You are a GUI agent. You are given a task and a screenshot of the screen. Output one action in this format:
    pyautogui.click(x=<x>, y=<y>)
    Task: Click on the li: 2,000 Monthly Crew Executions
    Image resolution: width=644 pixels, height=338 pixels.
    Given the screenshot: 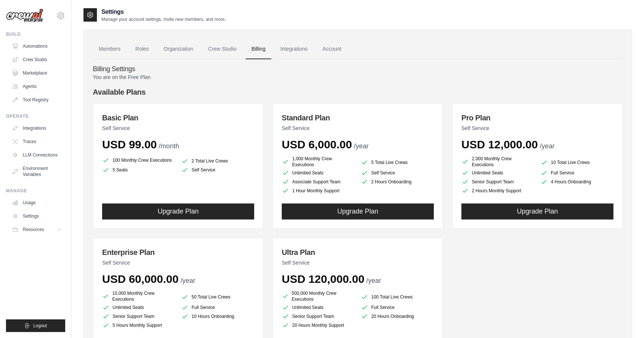 What is the action you would take?
    pyautogui.click(x=498, y=162)
    